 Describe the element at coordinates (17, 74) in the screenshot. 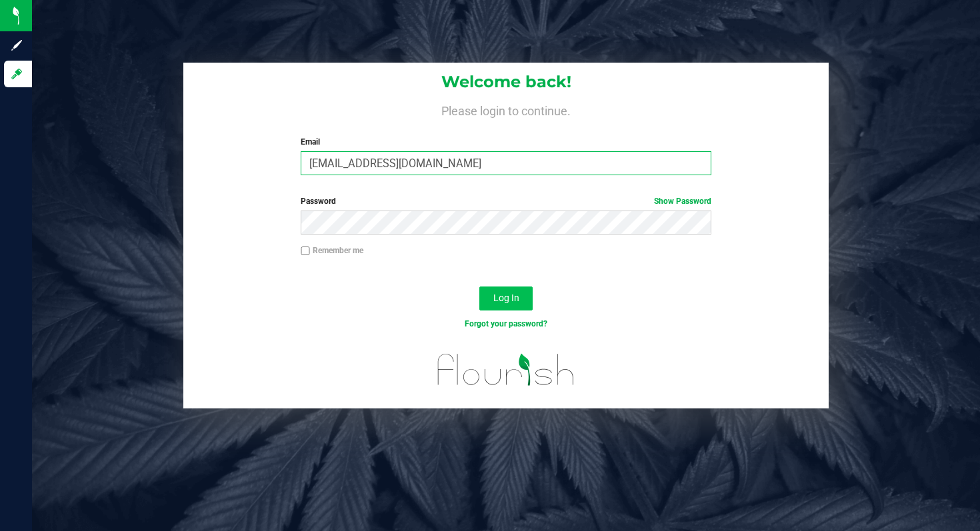

I see `inline-svg: Log in` at that location.